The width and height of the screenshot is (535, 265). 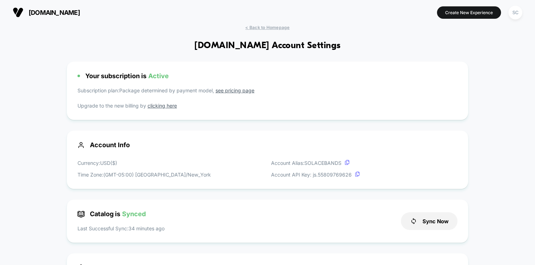 I want to click on p: Account Alias: SOLACEBANDS, so click(x=315, y=163).